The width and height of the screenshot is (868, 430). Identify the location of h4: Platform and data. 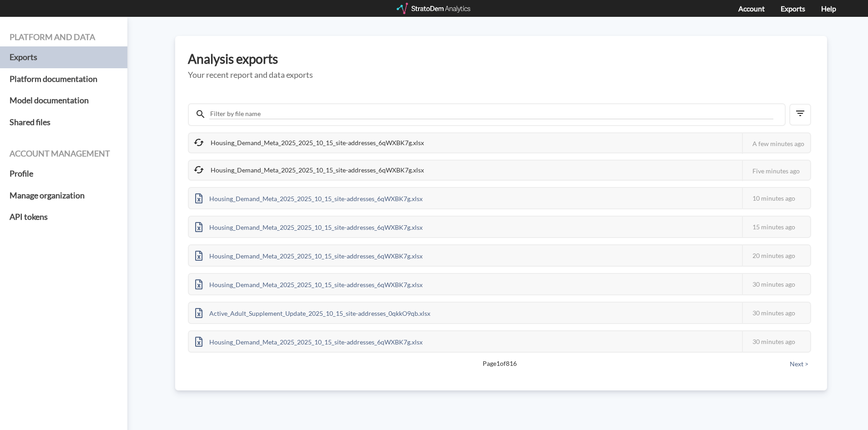
(64, 37).